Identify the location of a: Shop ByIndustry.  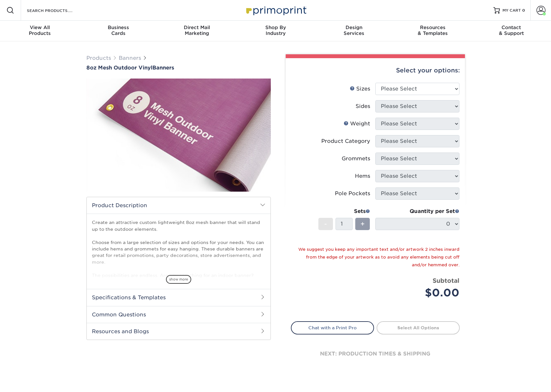
(276, 31).